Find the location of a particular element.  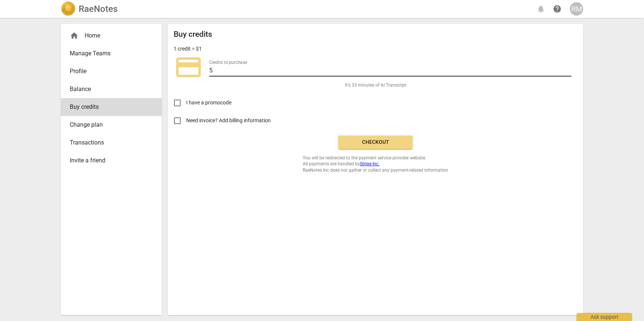

p: 1 credit = $1 is located at coordinates (188, 49).